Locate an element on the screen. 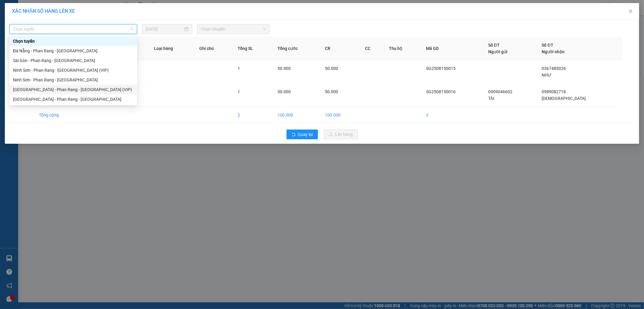 Image resolution: width=644 pixels, height=309 pixels. span: TÀI is located at coordinates (491, 99).